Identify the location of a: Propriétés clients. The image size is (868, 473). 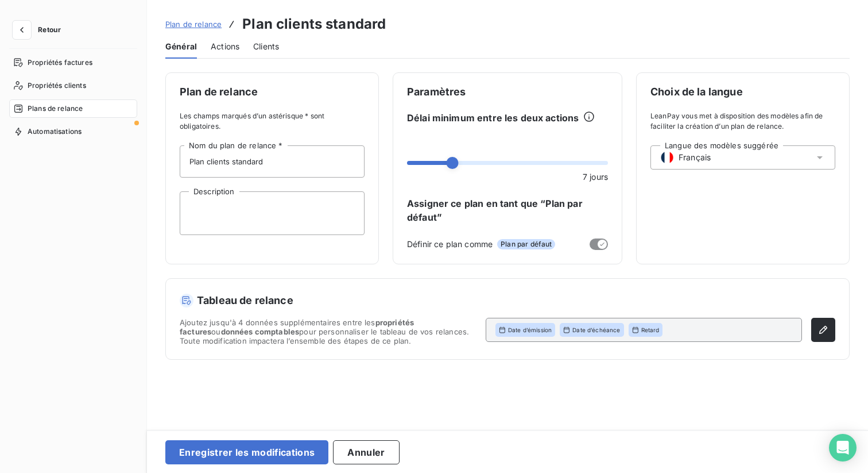
(73, 86).